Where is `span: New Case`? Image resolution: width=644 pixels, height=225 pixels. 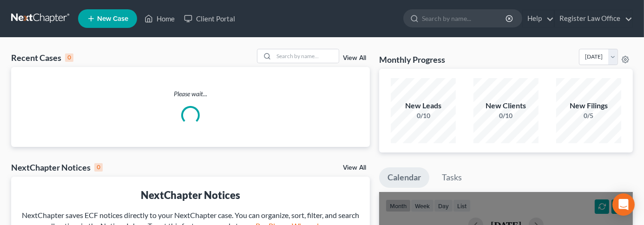 span: New Case is located at coordinates (112, 19).